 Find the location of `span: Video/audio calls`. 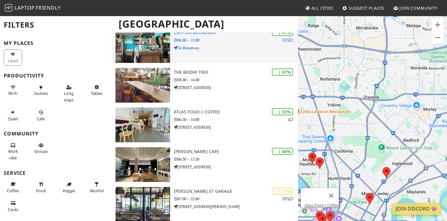

span: Video/audio calls is located at coordinates (41, 119).